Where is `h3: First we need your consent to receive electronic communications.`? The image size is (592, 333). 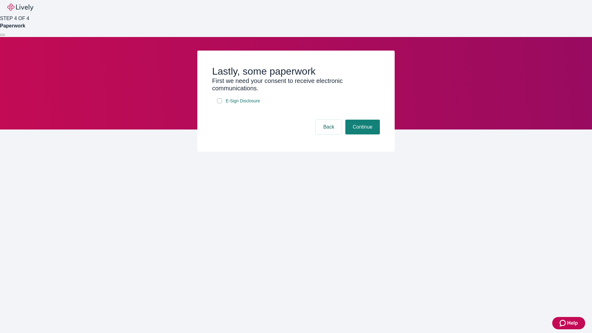 h3: First we need your consent to receive electronic communications. is located at coordinates (296, 84).